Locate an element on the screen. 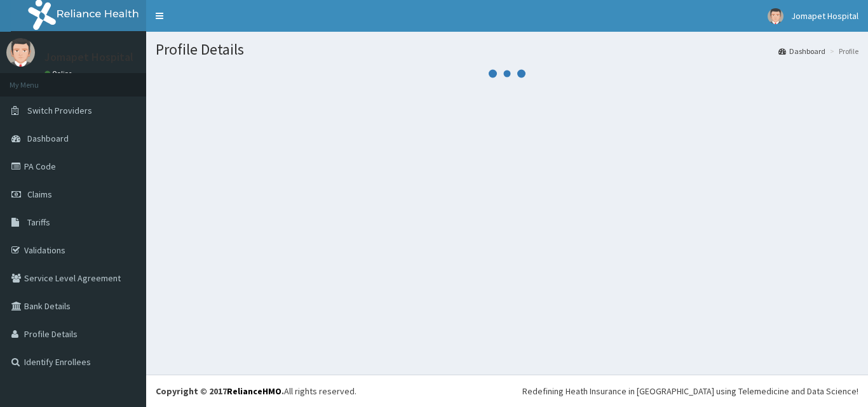 The height and width of the screenshot is (407, 868). a: Dashboard is located at coordinates (802, 51).